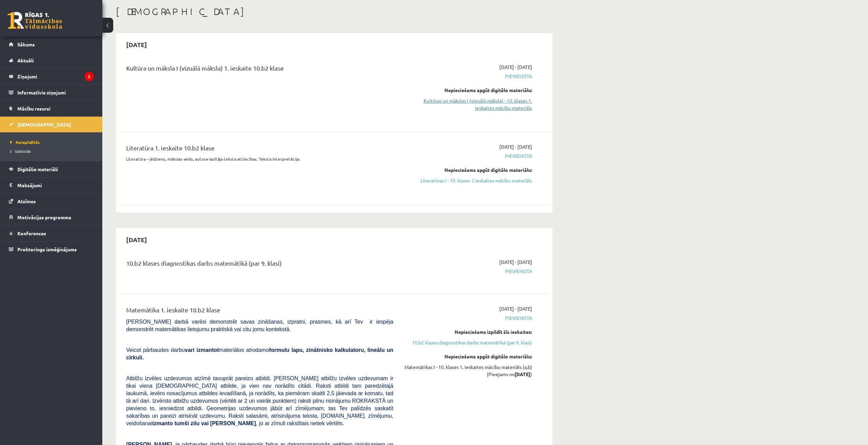 The width and height of the screenshot is (868, 445). Describe the element at coordinates (89, 77) in the screenshot. I see `i: 2` at that location.